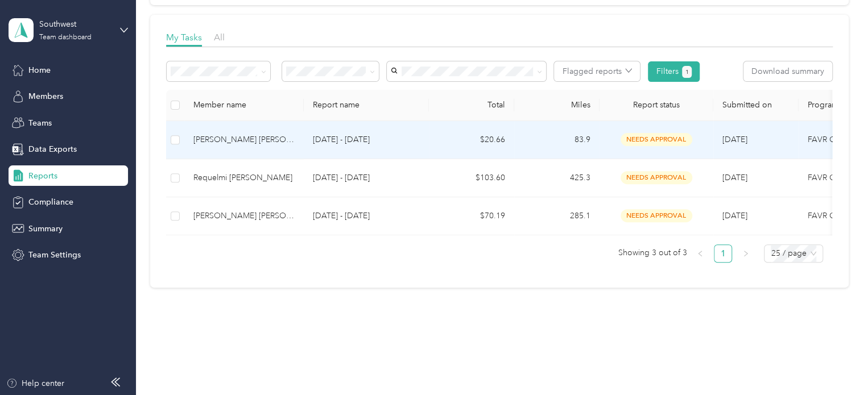 This screenshot has height=395, width=868. I want to click on div: Total, so click(471, 105).